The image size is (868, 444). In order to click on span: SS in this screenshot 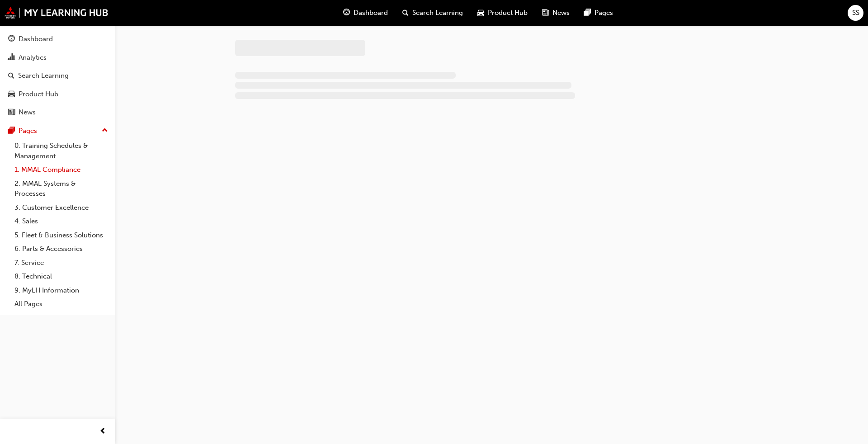, I will do `click(856, 13)`.